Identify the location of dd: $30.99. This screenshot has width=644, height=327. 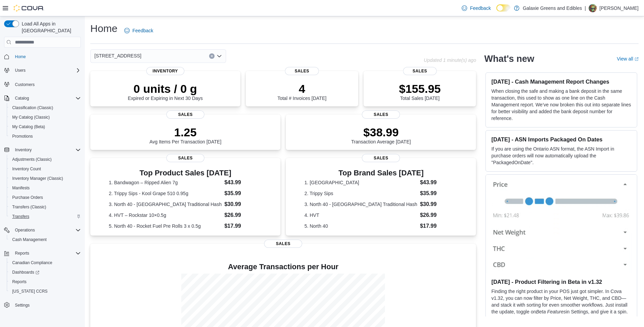
(243, 204).